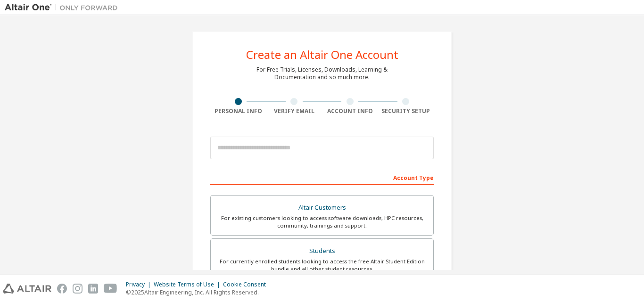  I want to click on div: Security Setup, so click(406, 112).